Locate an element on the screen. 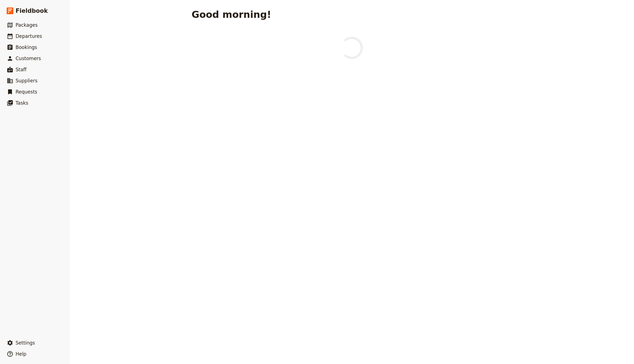 The image size is (634, 364). span: Staff is located at coordinates (21, 70).